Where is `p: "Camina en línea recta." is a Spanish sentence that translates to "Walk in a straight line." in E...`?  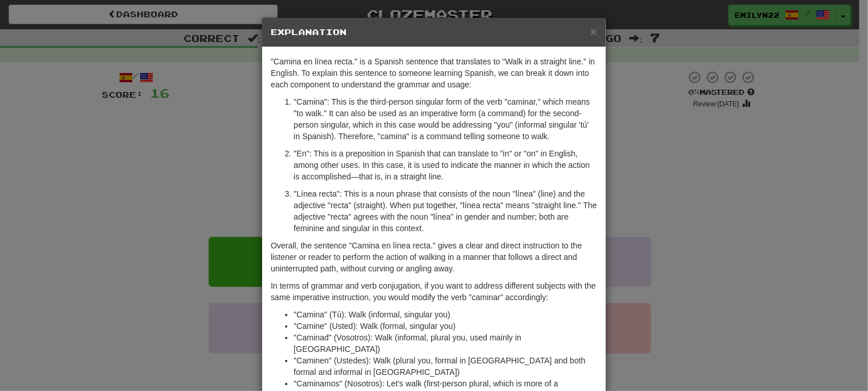 p: "Camina en línea recta." is a Spanish sentence that translates to "Walk in a straight line." in E... is located at coordinates (434, 73).